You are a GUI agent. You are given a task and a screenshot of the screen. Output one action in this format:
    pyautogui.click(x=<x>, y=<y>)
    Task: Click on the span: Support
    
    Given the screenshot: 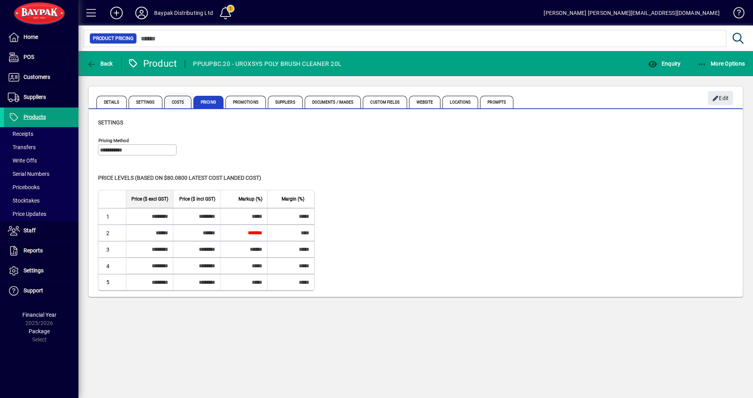 What is the action you would take?
    pyautogui.click(x=33, y=290)
    